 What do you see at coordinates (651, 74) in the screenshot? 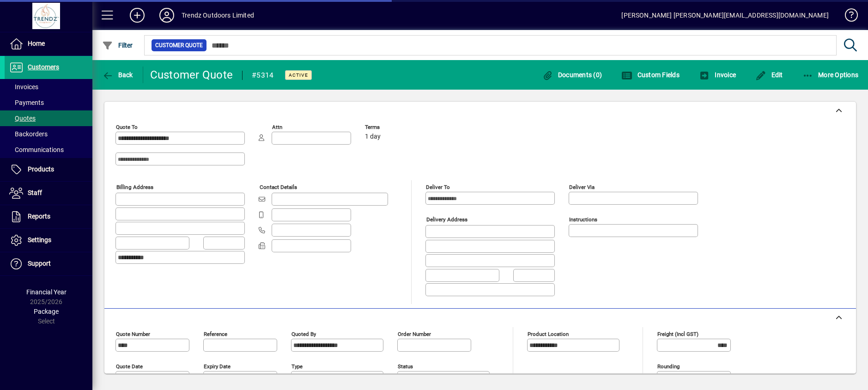
I see `button: Custom Fields` at bounding box center [651, 74].